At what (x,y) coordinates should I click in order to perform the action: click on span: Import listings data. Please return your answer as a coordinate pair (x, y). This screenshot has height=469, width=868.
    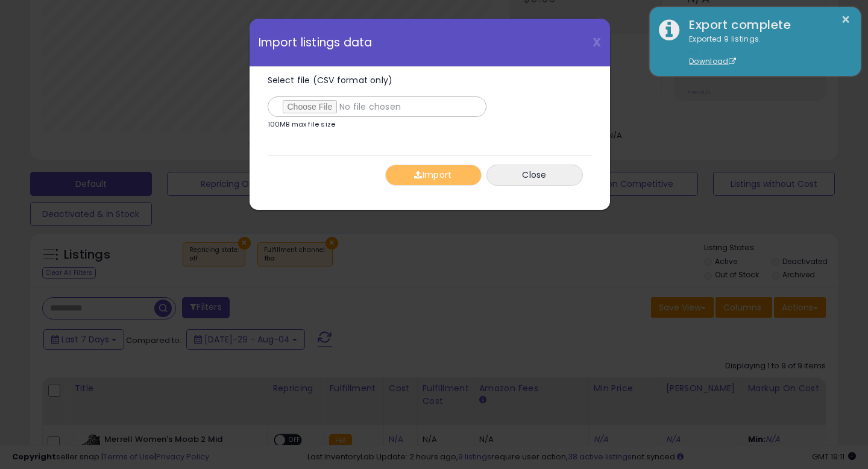
    Looking at the image, I should click on (315, 42).